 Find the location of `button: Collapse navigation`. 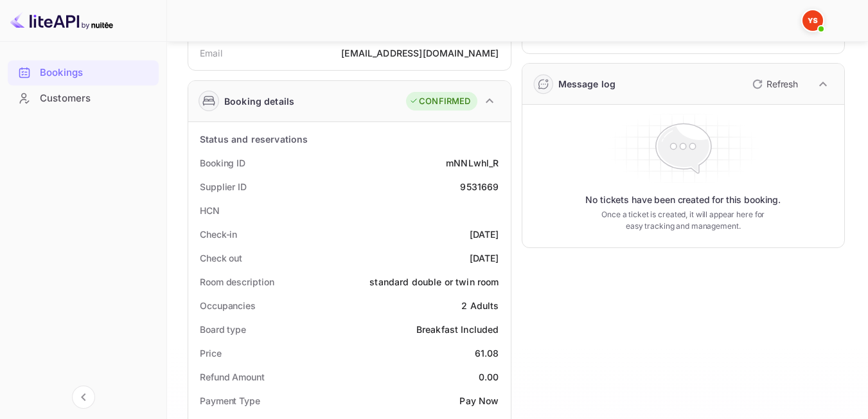

button: Collapse navigation is located at coordinates (83, 397).